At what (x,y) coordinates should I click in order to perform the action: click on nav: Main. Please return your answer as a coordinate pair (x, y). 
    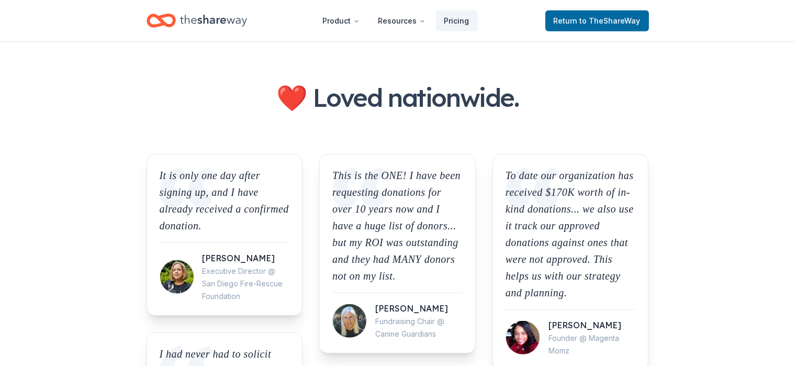
    Looking at the image, I should click on (396, 20).